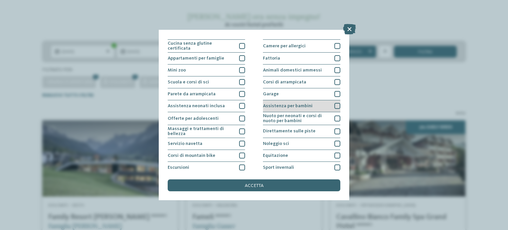 Image resolution: width=508 pixels, height=230 pixels. Describe the element at coordinates (178, 167) in the screenshot. I see `span: Escursioni` at that location.